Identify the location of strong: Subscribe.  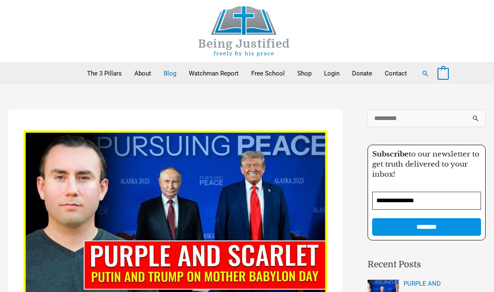
(391, 154).